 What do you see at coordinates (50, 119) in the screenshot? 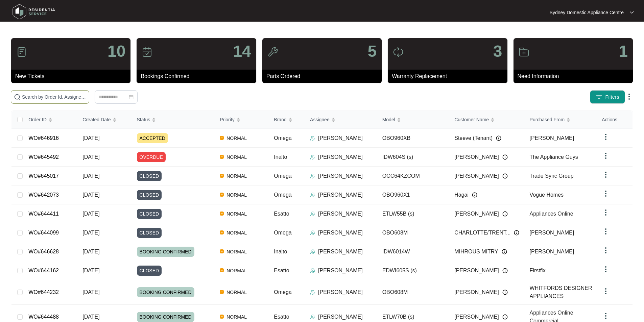
I see `th: Order ID` at bounding box center [50, 119].